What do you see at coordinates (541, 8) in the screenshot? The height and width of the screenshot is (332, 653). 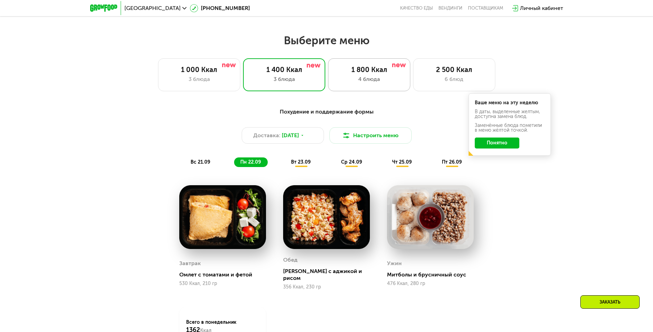 I see `div: Личный кабинет` at bounding box center [541, 8].